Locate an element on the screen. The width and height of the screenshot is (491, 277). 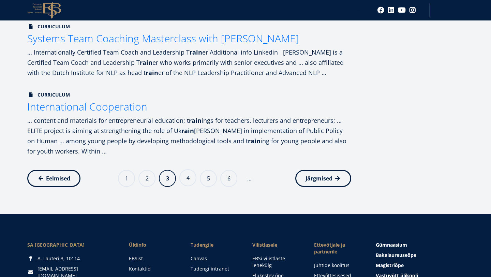
span: Vilistlasele is located at coordinates (276, 245).